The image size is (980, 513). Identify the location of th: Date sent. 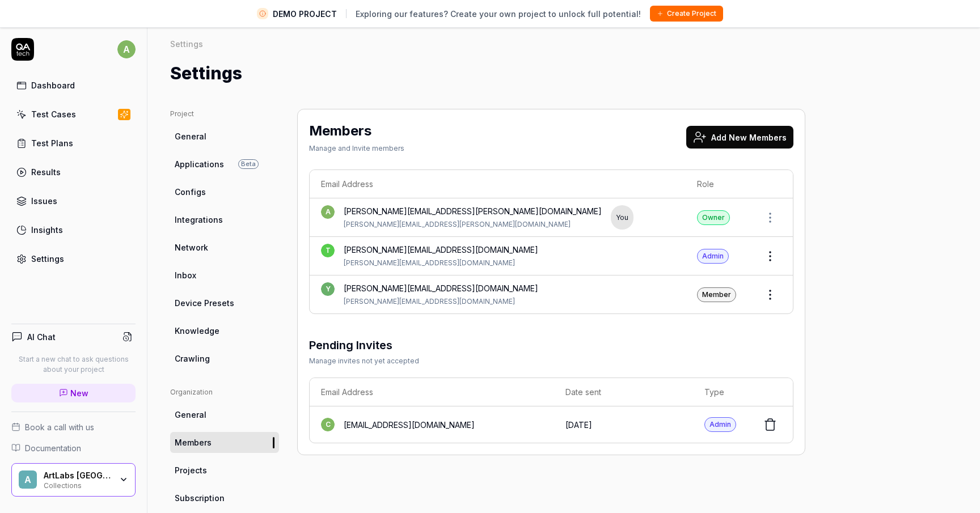
(623, 392).